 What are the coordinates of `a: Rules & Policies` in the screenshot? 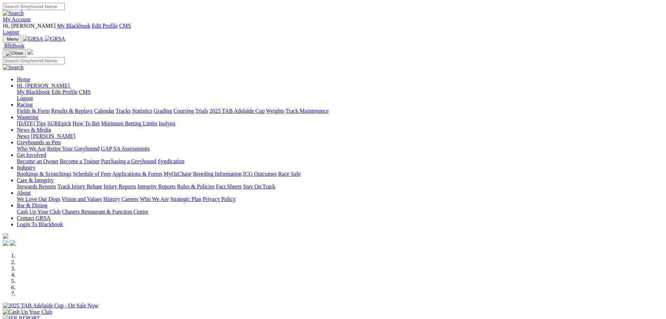 It's located at (196, 186).